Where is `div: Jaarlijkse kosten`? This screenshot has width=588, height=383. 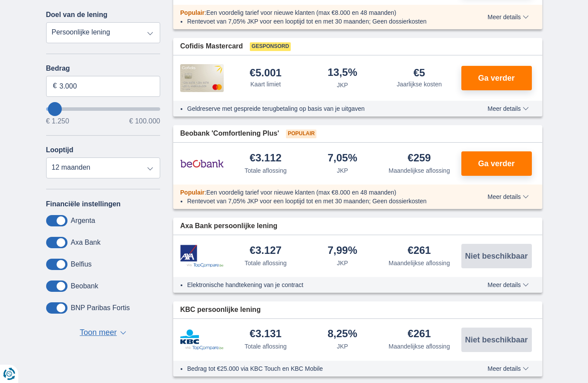
div: Jaarlijkse kosten is located at coordinates (420, 84).